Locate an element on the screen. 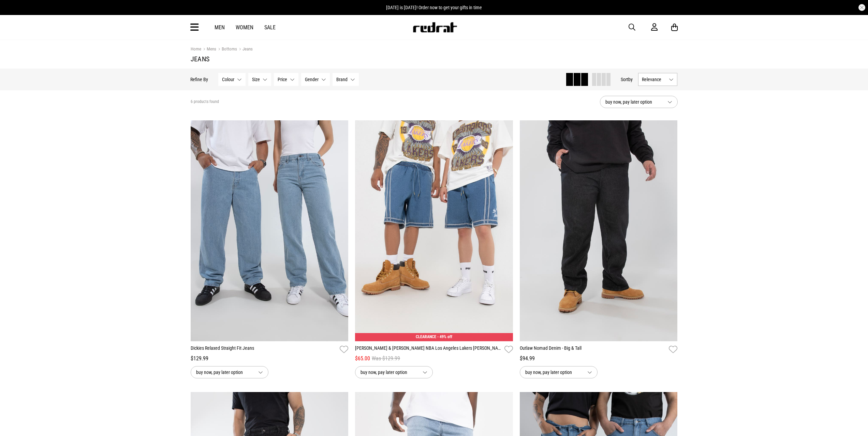 Image resolution: width=868 pixels, height=436 pixels. button: Sortby is located at coordinates (626, 79).